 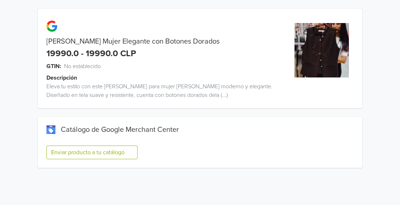 I want to click on span: GTIN:, so click(x=54, y=66).